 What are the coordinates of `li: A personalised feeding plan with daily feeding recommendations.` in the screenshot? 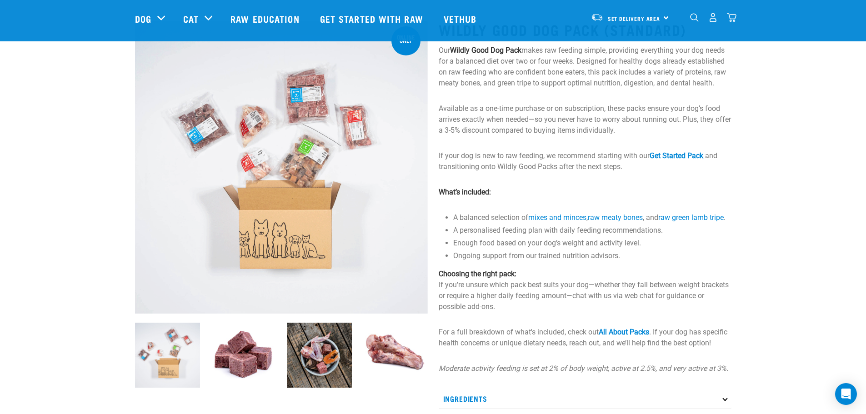 It's located at (592, 230).